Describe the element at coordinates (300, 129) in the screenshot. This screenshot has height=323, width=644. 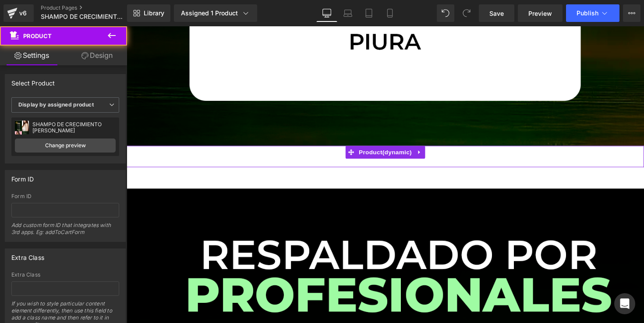
I see `a: Expand / Collapse` at that location.